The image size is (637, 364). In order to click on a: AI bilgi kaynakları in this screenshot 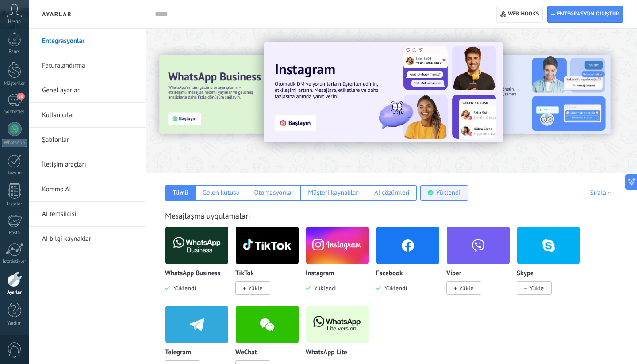, I will do `click(90, 239)`.